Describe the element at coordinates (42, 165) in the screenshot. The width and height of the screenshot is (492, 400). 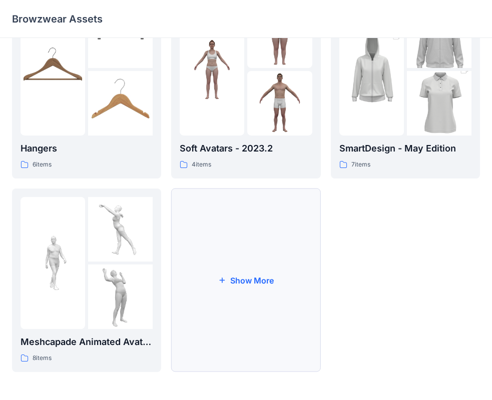
I see `p: 6 items` at that location.